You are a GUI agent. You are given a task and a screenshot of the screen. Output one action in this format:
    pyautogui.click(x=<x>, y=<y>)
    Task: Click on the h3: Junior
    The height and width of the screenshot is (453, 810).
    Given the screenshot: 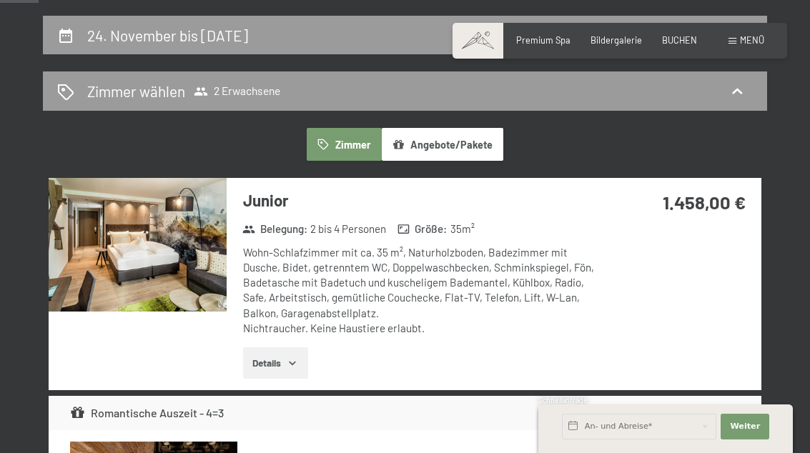 What is the action you would take?
    pyautogui.click(x=422, y=200)
    